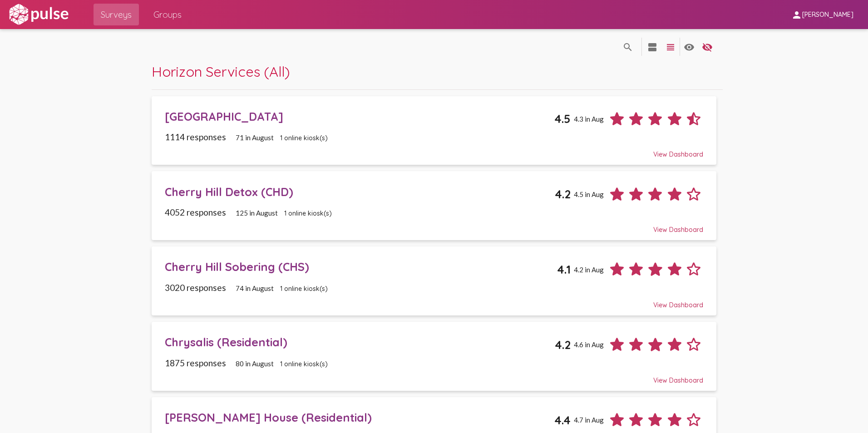  What do you see at coordinates (195, 212) in the screenshot?
I see `span: 4052 responses` at bounding box center [195, 212].